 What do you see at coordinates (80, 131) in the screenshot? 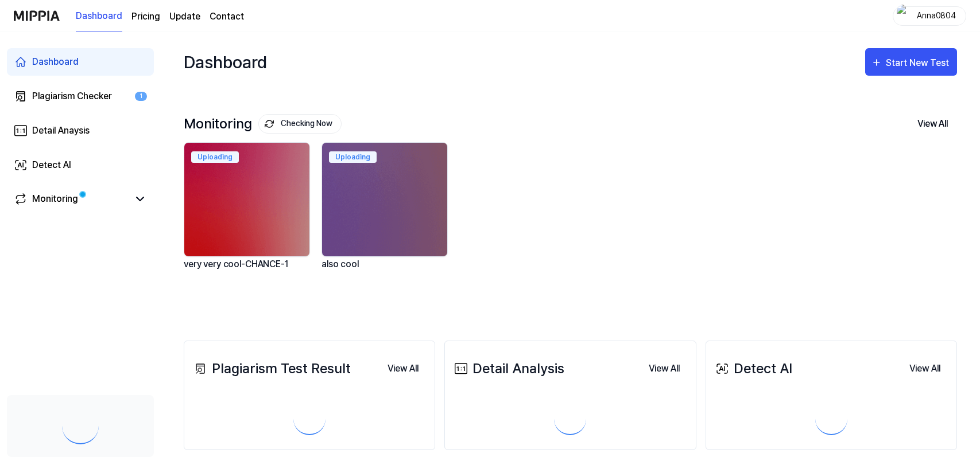
I see `a: Detail Anaysis` at bounding box center [80, 131].